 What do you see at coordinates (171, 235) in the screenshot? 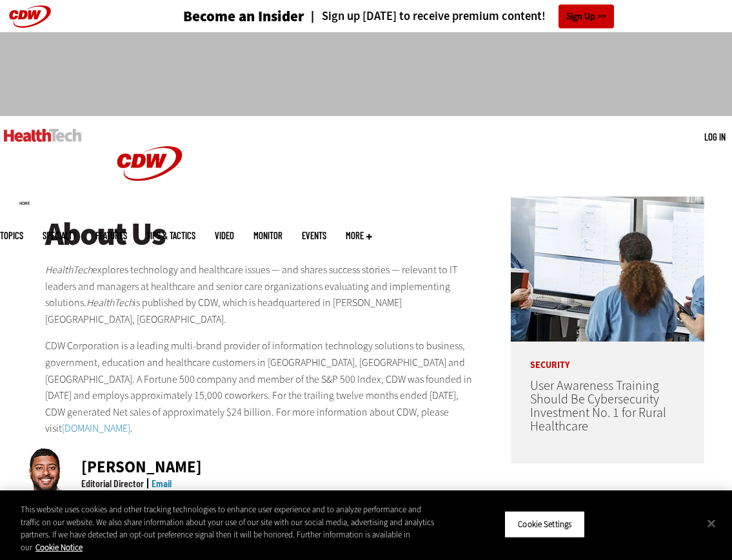
I see `a: Tips & Tactics` at bounding box center [171, 235].